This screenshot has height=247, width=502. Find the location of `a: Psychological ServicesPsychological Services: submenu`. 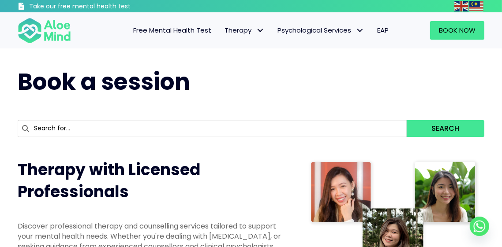

a: Psychological ServicesPsychological Services: submenu is located at coordinates (321, 30).